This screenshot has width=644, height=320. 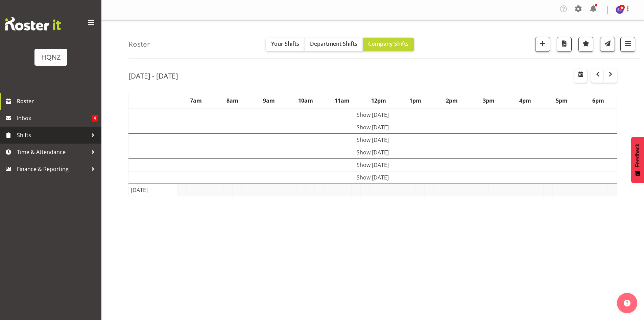 What do you see at coordinates (637, 155) in the screenshot?
I see `span: Feedback` at bounding box center [637, 155].